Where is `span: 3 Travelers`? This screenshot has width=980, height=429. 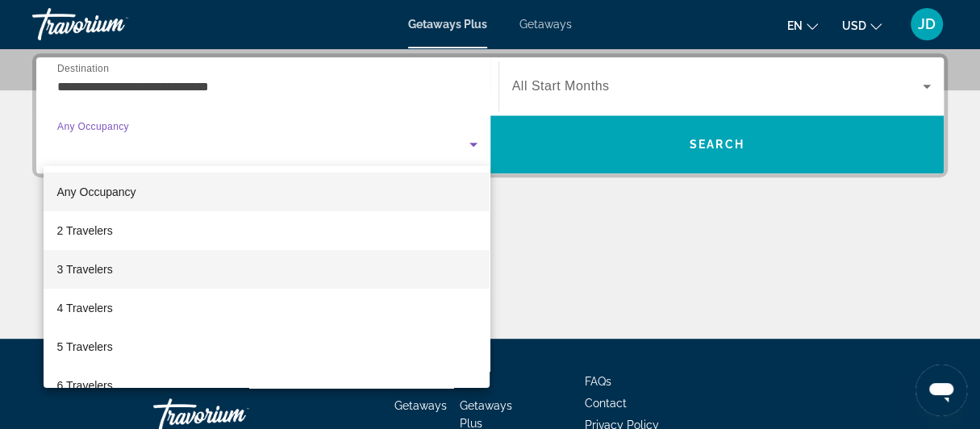
span: 3 Travelers is located at coordinates (84, 270).